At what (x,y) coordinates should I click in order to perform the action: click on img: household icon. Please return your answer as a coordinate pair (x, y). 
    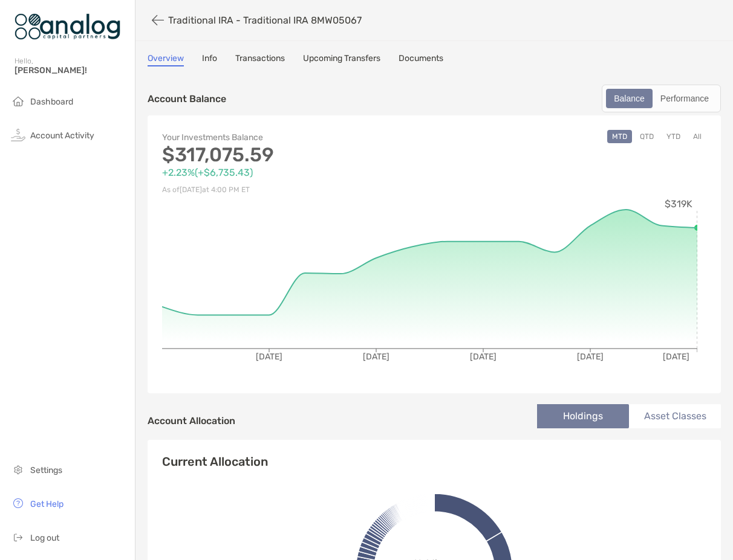
    Looking at the image, I should click on (18, 101).